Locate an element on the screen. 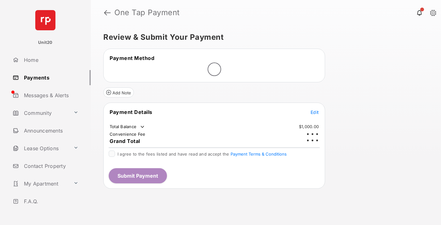  a: F.A.Q. is located at coordinates (50, 201).